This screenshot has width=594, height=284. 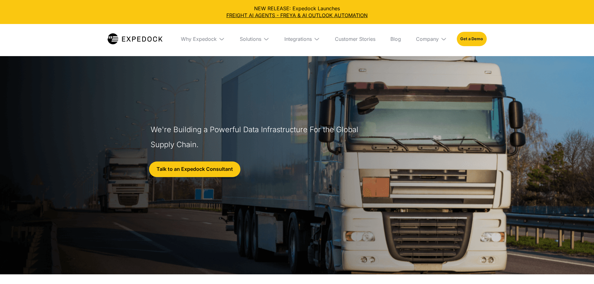 I want to click on a: Customer Stories, so click(x=355, y=39).